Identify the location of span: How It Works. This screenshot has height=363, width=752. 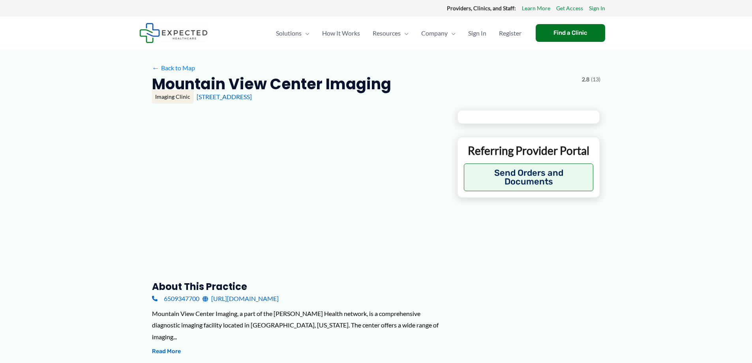
(341, 33).